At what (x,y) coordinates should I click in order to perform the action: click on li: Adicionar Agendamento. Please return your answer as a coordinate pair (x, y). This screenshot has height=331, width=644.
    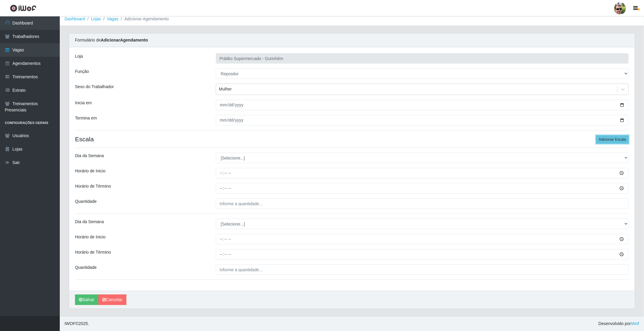
    Looking at the image, I should click on (143, 19).